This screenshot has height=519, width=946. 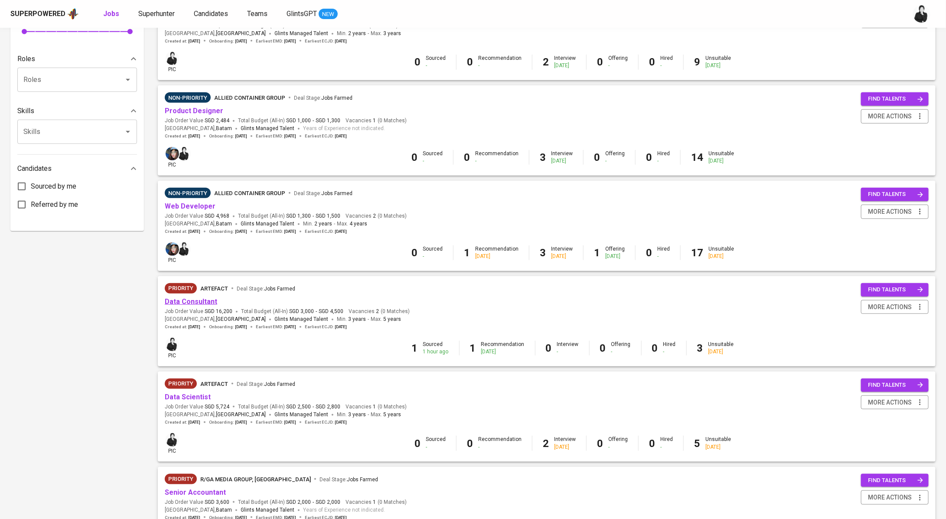 I want to click on div: Sourced, so click(x=436, y=348).